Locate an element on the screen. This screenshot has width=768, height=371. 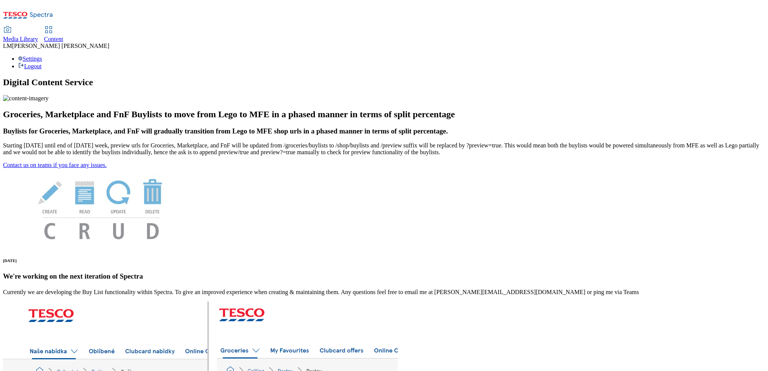
a: Content is located at coordinates (54, 35).